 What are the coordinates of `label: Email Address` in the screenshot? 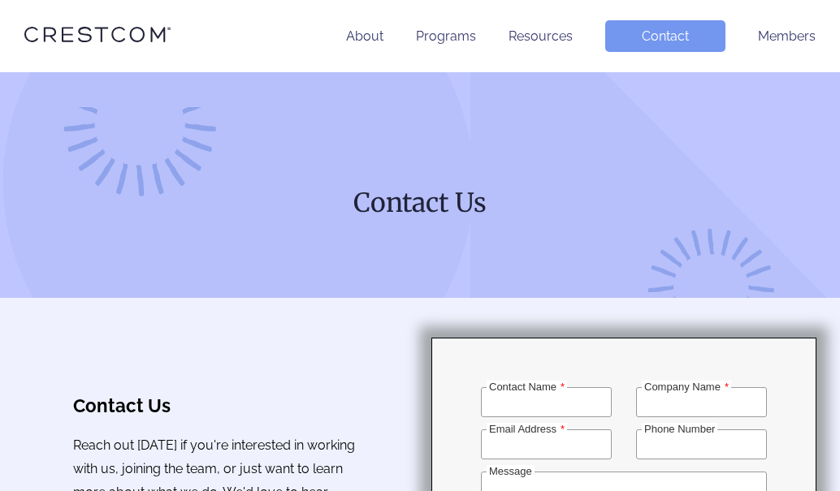 It's located at (526, 429).